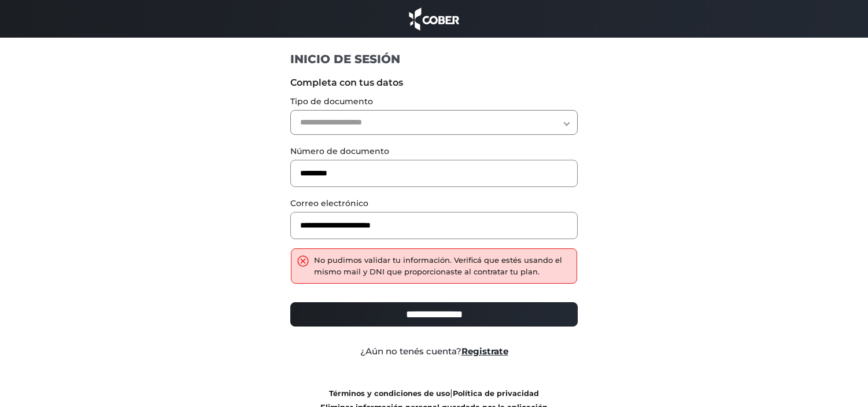 The image size is (868, 407). What do you see at coordinates (485, 351) in the screenshot?
I see `a: Registrate` at bounding box center [485, 351].